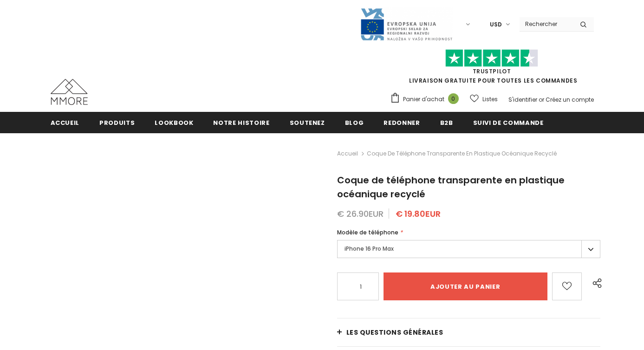 This screenshot has width=644, height=350. What do you see at coordinates (174, 122) in the screenshot?
I see `span: Lookbook` at bounding box center [174, 122].